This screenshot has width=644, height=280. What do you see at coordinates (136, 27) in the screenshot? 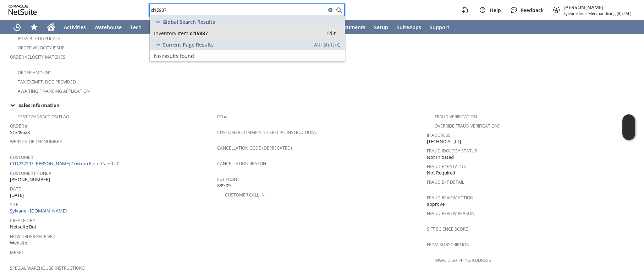
I see `a: Tech` at bounding box center [136, 27].